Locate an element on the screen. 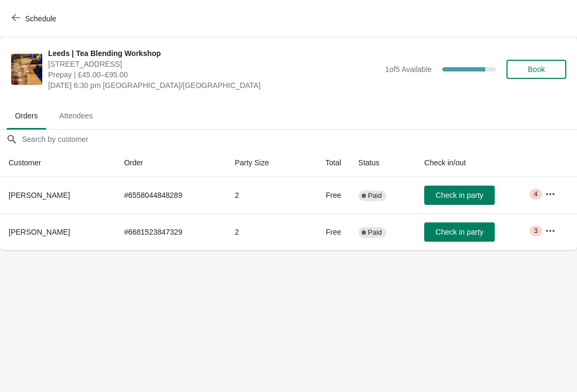 The image size is (577, 392). span: Attendees is located at coordinates (76, 116).